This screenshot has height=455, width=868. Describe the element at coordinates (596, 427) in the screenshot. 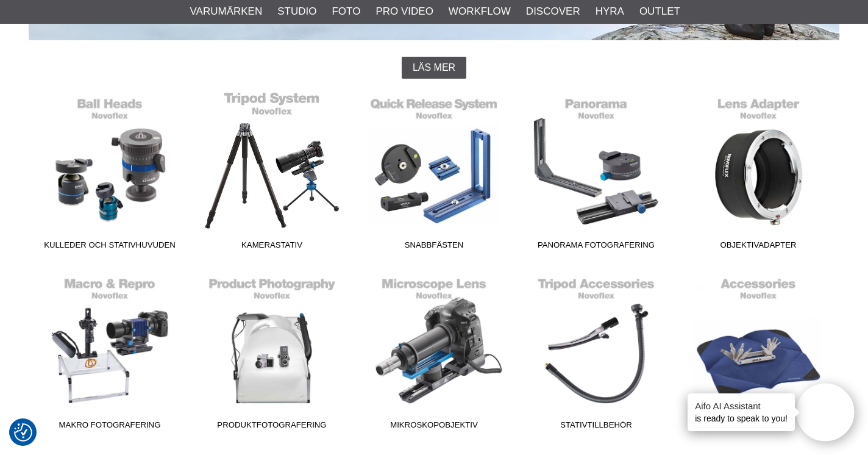

I see `span: Stativtillbehör` at that location.